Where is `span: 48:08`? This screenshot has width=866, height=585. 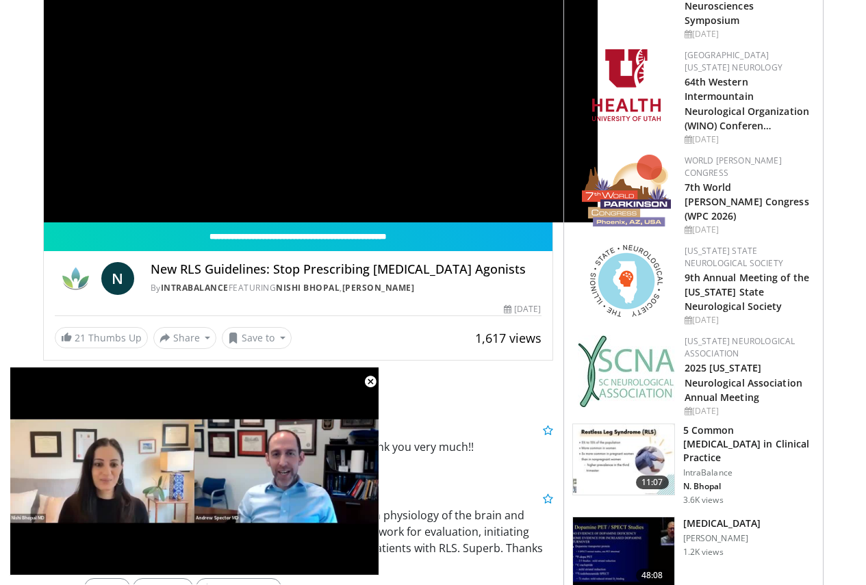
span: 48:08 is located at coordinates (652, 575).